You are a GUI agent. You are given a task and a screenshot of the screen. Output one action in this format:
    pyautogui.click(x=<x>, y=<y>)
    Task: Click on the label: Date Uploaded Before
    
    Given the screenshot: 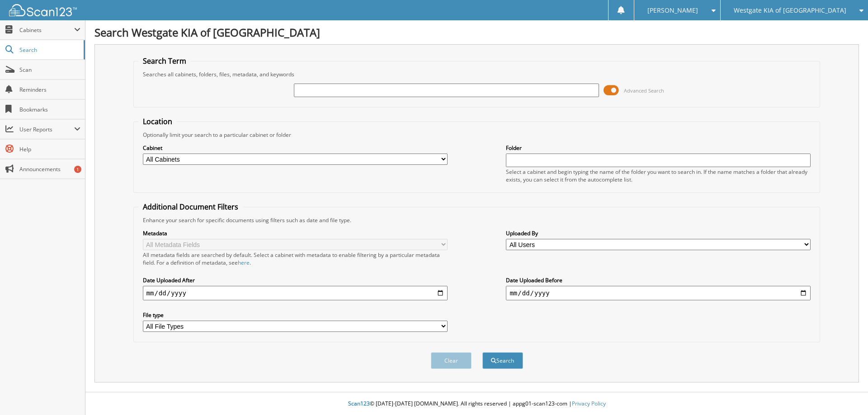 What is the action you would take?
    pyautogui.click(x=658, y=280)
    